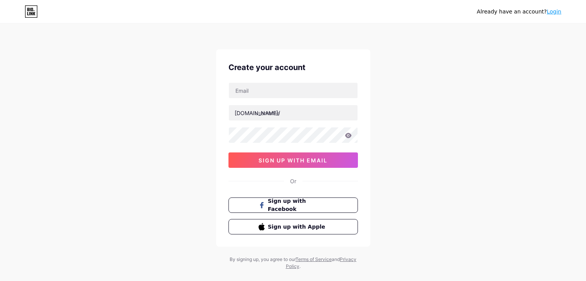 This screenshot has width=586, height=281. I want to click on span: Sign up with Apple, so click(298, 227).